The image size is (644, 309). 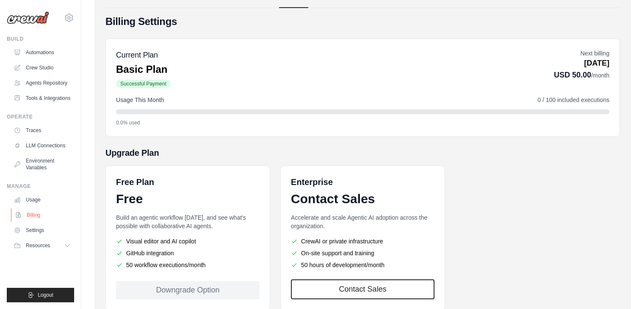 I want to click on li: 50 hours of development/month, so click(x=363, y=265).